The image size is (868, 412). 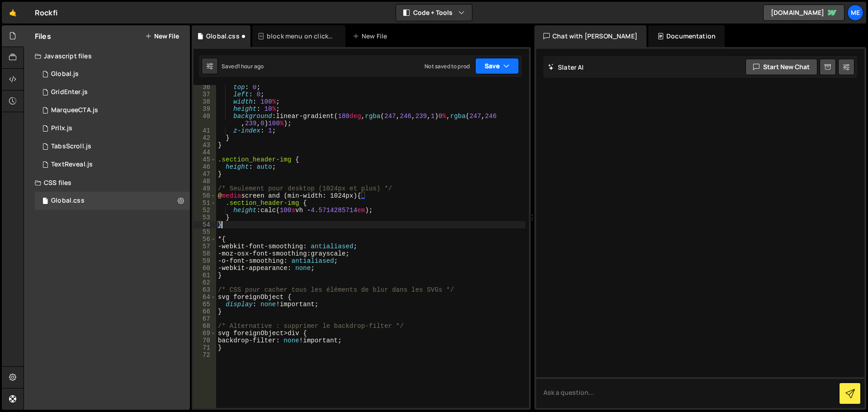 What do you see at coordinates (205, 152) in the screenshot?
I see `div: 44` at bounding box center [205, 152].